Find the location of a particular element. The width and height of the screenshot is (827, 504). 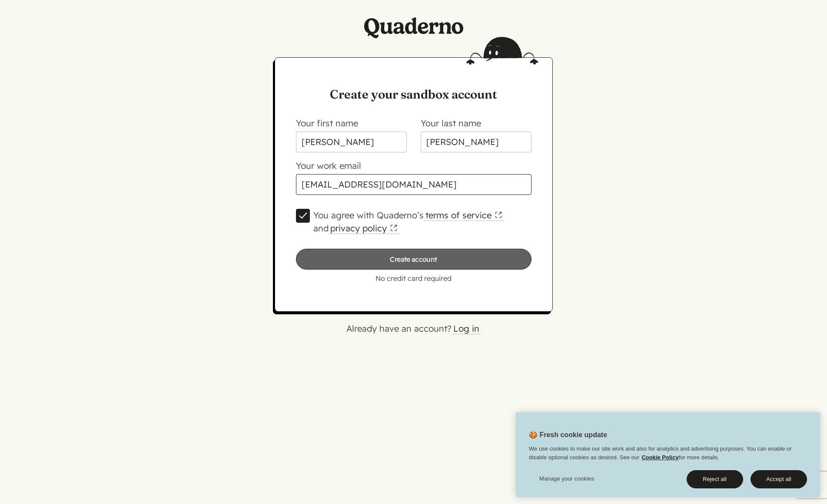

p: Already have an account? is located at coordinates (414, 329).